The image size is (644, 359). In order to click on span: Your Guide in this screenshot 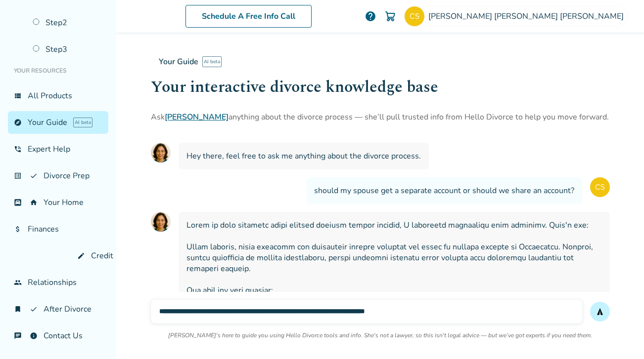, I will do `click(179, 62)`.